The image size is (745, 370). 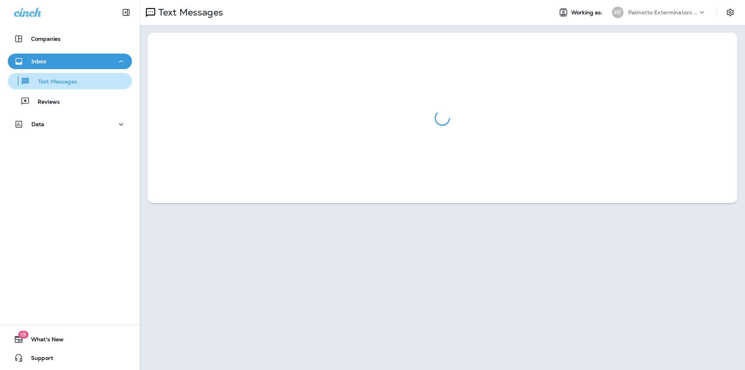 I want to click on p: Reviews, so click(x=45, y=102).